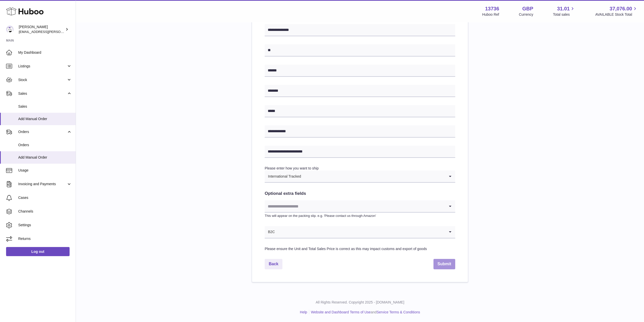 The width and height of the screenshot is (644, 322). I want to click on a: Help, so click(304, 312).